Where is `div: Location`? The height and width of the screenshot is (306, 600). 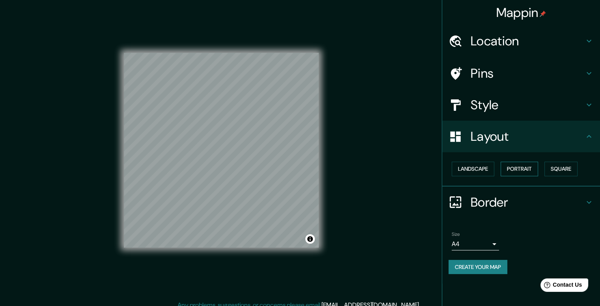 div: Location is located at coordinates (521, 41).